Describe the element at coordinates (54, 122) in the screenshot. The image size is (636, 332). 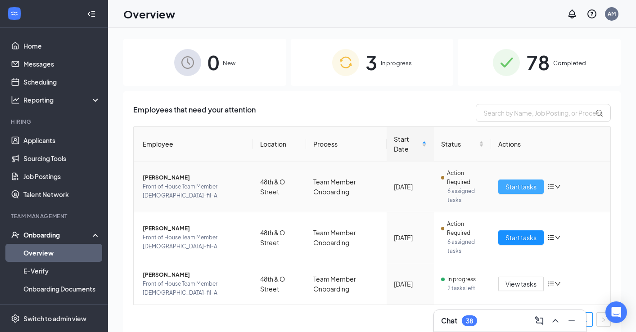
I see `div: Hiring` at that location.